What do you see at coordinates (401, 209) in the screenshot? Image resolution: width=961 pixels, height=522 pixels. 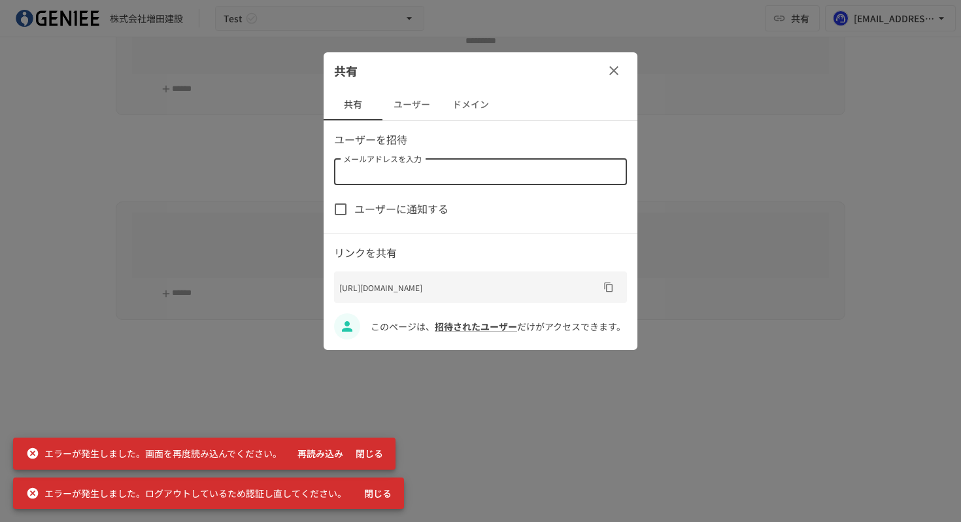 I see `span: ユーザーに通知する` at bounding box center [401, 209].